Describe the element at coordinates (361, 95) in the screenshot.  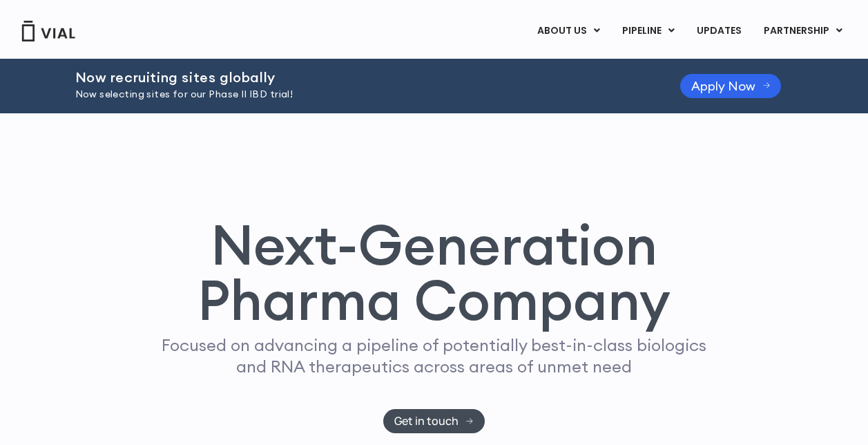
I see `p: Now selecting sites for our Phase II IBD trial!` at that location.